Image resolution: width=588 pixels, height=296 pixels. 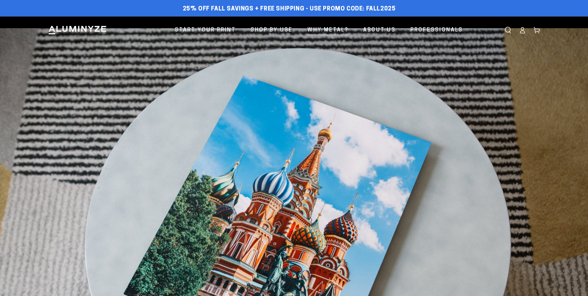 What do you see at coordinates (437, 30) in the screenshot?
I see `span: Professionals` at bounding box center [437, 30].